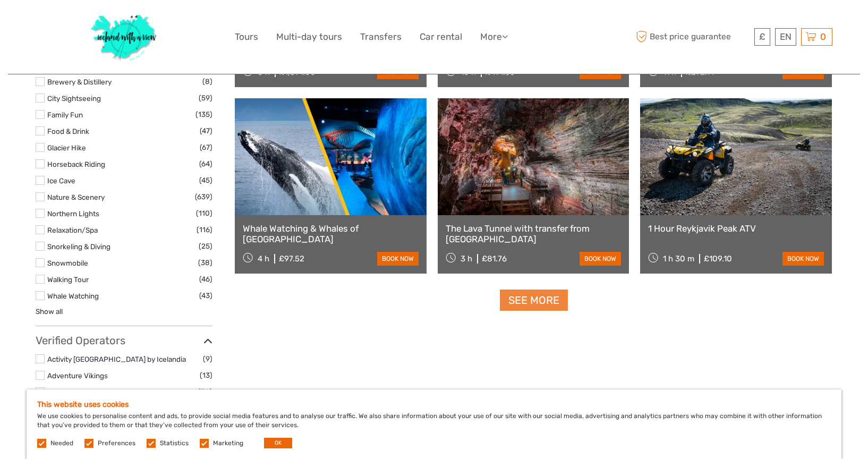 Image resolution: width=868 pixels, height=459 pixels. What do you see at coordinates (381, 37) in the screenshot?
I see `a: Transfers` at bounding box center [381, 37].